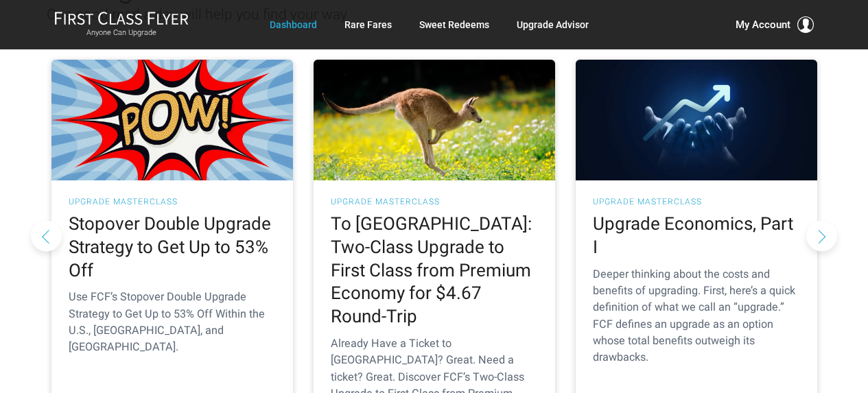 The image size is (868, 393). I want to click on p: Deeper thinking about the costs and benefits of upgrading. First, here’s a quick definition of wh..., so click(696, 316).